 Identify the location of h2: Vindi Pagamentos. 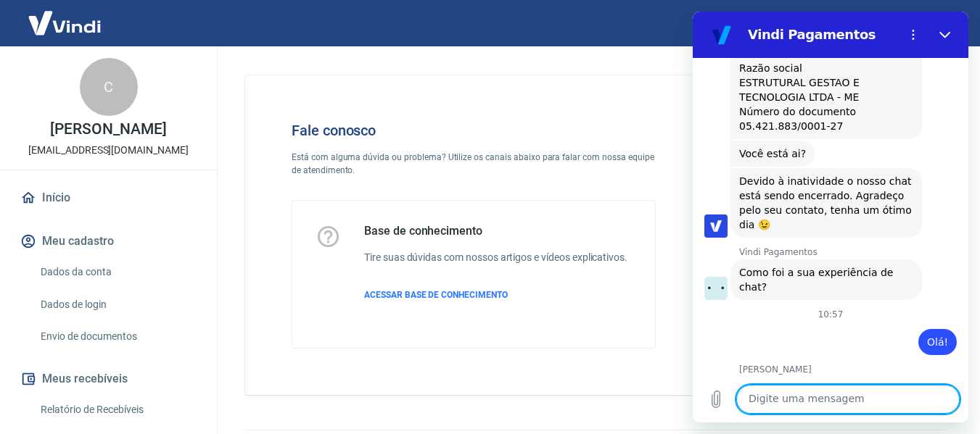
(128, 23).